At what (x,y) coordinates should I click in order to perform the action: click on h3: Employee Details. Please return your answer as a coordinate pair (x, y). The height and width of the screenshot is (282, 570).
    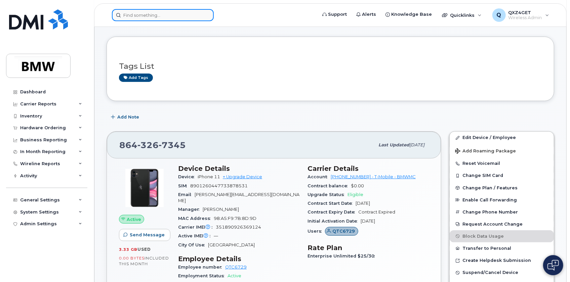
    Looking at the image, I should click on (239, 259).